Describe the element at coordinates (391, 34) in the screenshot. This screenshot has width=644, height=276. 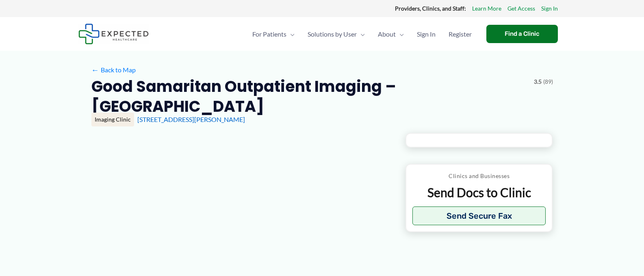
I see `a: AboutMenu Toggle` at that location.